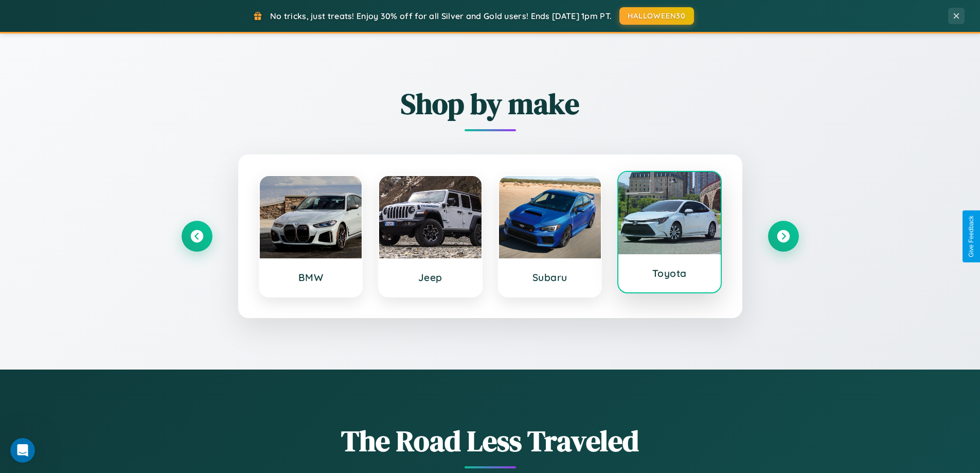 Image resolution: width=980 pixels, height=473 pixels. What do you see at coordinates (430, 278) in the screenshot?
I see `h3: Jeep` at bounding box center [430, 278].